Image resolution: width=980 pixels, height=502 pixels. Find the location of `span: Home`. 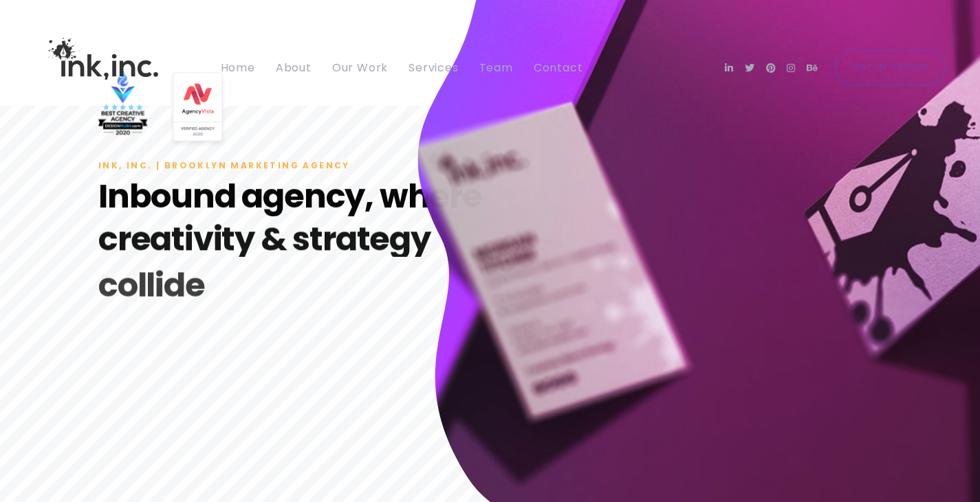

span: Home is located at coordinates (238, 67).